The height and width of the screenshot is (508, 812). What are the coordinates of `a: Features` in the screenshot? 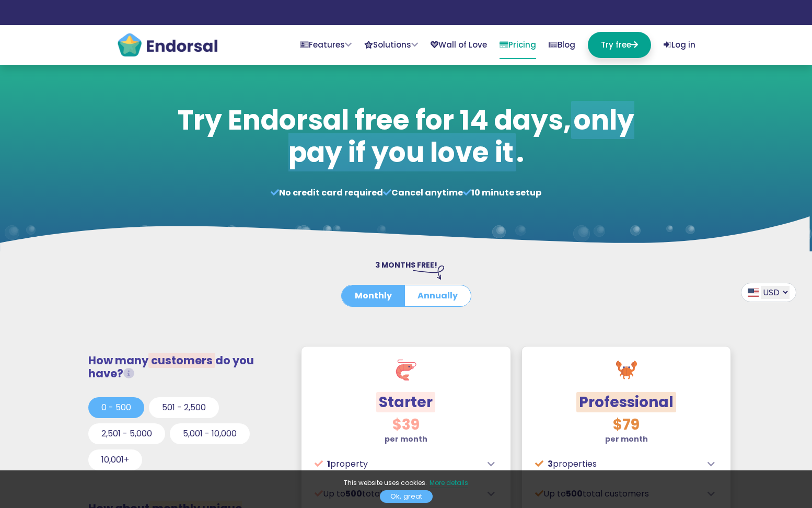 It's located at (326, 45).